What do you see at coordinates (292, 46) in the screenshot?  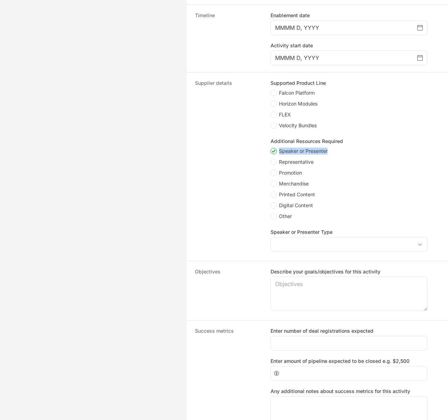 I see `label: Activity start date` at bounding box center [292, 46].